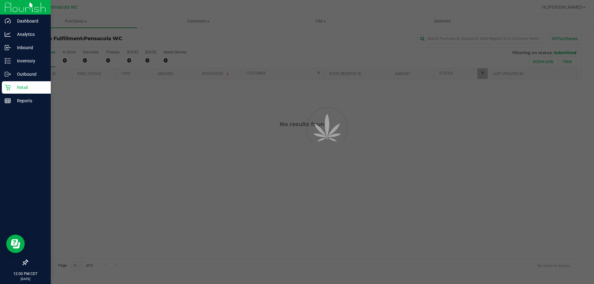 The width and height of the screenshot is (594, 284). What do you see at coordinates (8, 74) in the screenshot?
I see `inline-svg: Outbound` at bounding box center [8, 74].